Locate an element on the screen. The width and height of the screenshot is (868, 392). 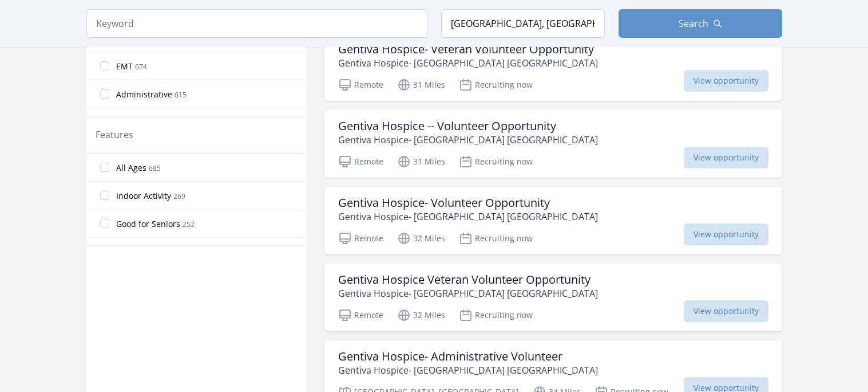
button: Search is located at coordinates (700, 24).